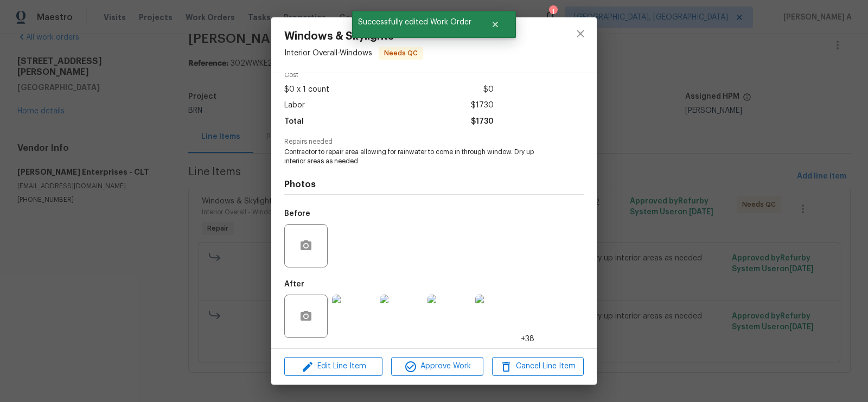 The width and height of the screenshot is (868, 402). Describe the element at coordinates (495, 25) in the screenshot. I see `button: Close` at that location.